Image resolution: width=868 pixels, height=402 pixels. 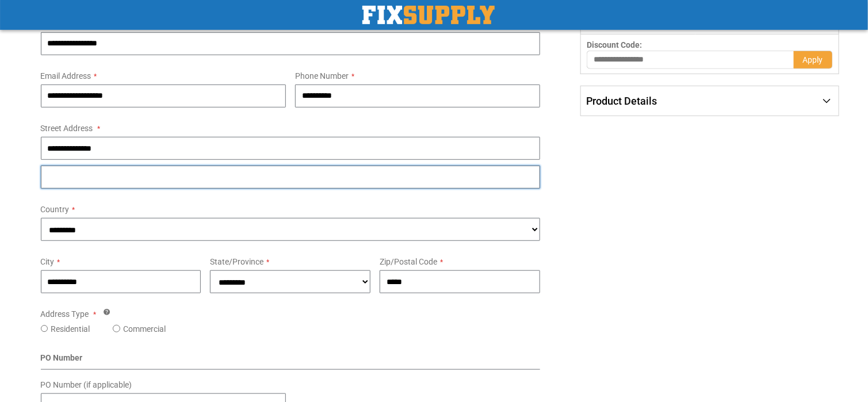 I want to click on span: Discount Code:, so click(x=614, y=45).